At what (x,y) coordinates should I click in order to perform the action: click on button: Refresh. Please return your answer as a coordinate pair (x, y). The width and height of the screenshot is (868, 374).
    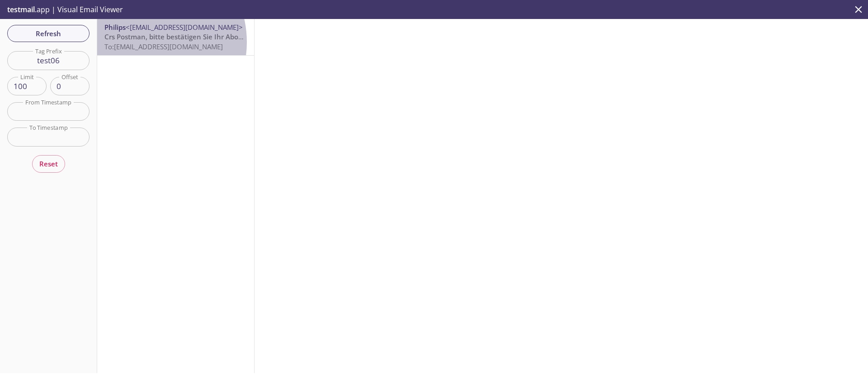
    Looking at the image, I should click on (48, 33).